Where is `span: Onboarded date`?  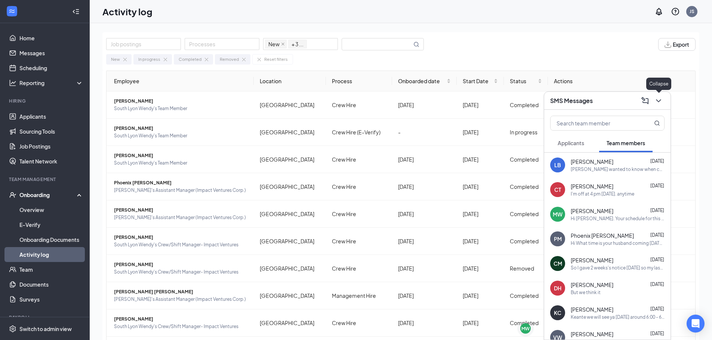 span: Onboarded date is located at coordinates (421, 81).